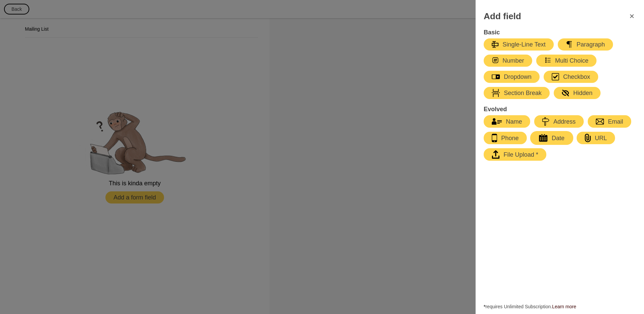 The image size is (644, 314). What do you see at coordinates (577, 93) in the screenshot?
I see `button: Hidden` at bounding box center [577, 93].